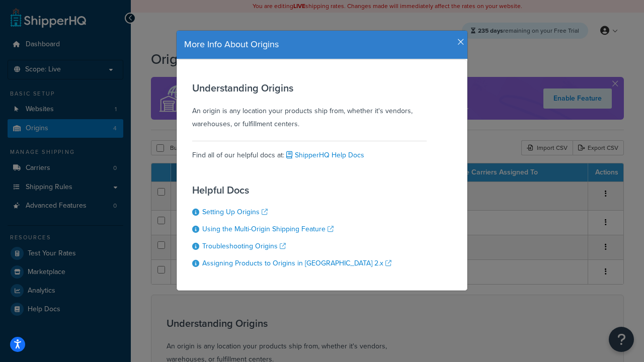 This screenshot has height=362, width=644. I want to click on a: Troubleshooting Origins, so click(244, 246).